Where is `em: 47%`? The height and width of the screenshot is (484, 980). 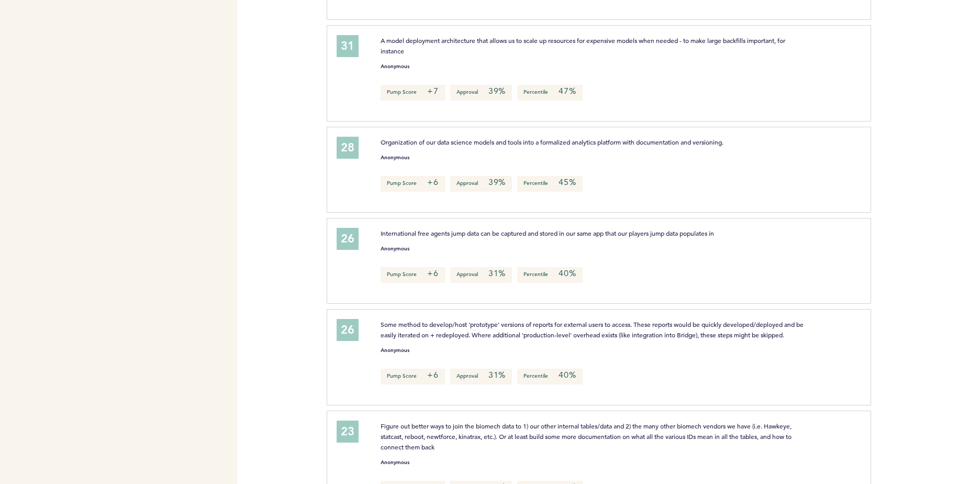
em: 47% is located at coordinates (567, 91).